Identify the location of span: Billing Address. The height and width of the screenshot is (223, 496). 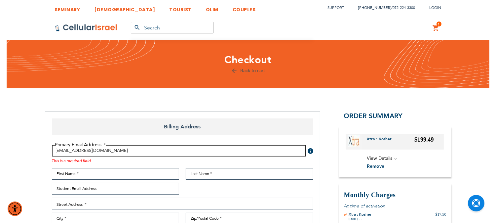
(183, 127).